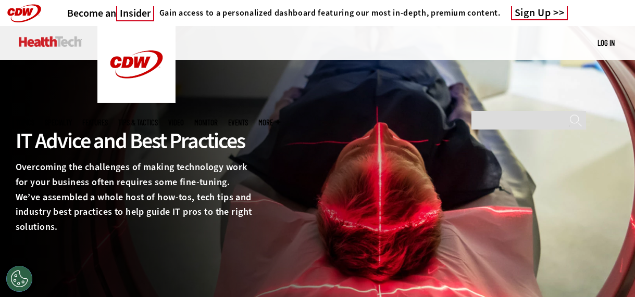  What do you see at coordinates (269, 122) in the screenshot?
I see `span: More` at bounding box center [269, 122].